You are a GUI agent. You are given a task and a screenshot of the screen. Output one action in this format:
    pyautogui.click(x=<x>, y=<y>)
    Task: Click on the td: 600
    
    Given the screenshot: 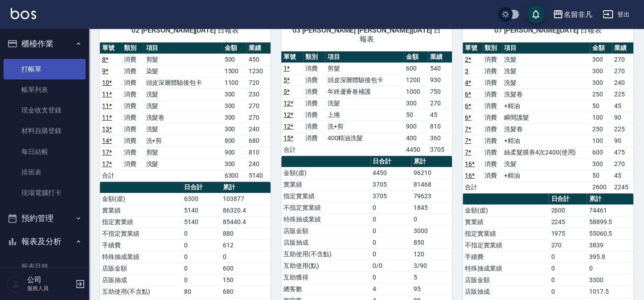 What is the action you would take?
    pyautogui.click(x=601, y=152)
    